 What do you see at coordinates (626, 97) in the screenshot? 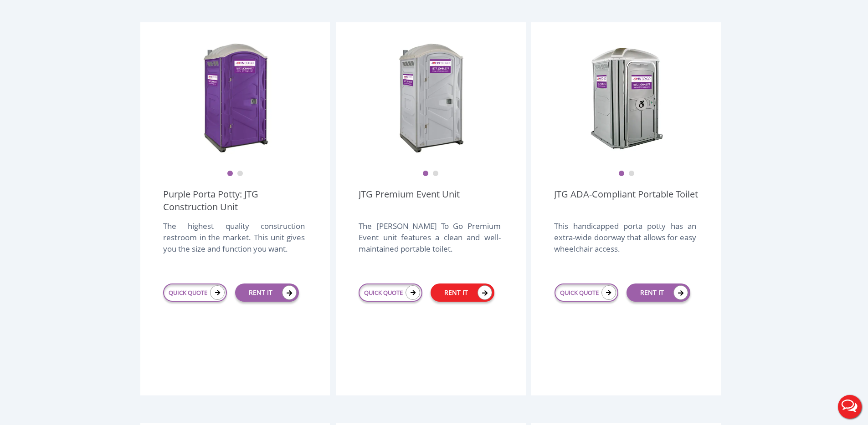
I see `img: ADA Handicapped Accessible Unit` at bounding box center [626, 97].